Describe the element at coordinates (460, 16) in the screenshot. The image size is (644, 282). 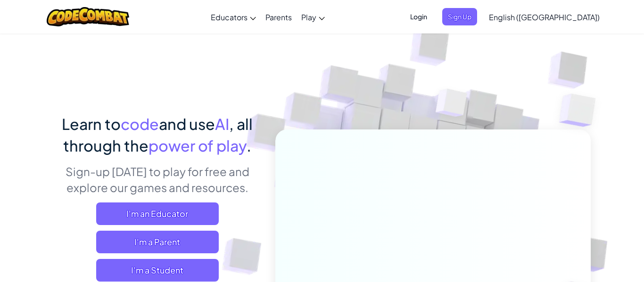
I see `span: Sign Up` at that location.